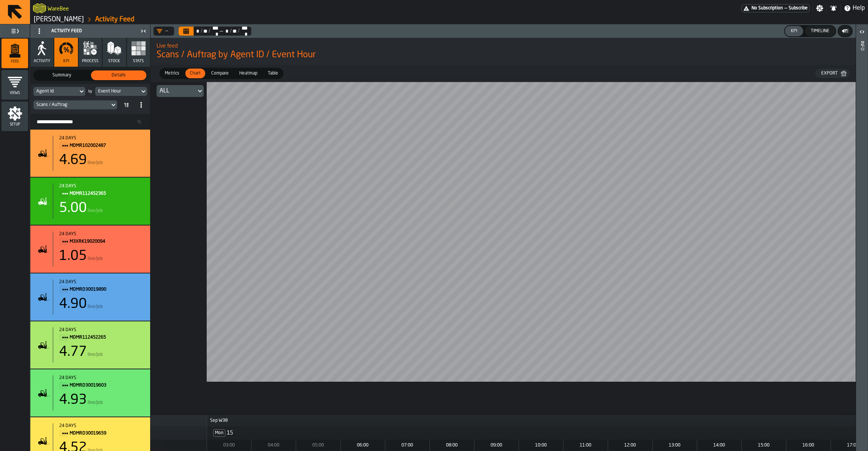  What do you see at coordinates (273, 74) in the screenshot?
I see `span: Table` at bounding box center [273, 74].